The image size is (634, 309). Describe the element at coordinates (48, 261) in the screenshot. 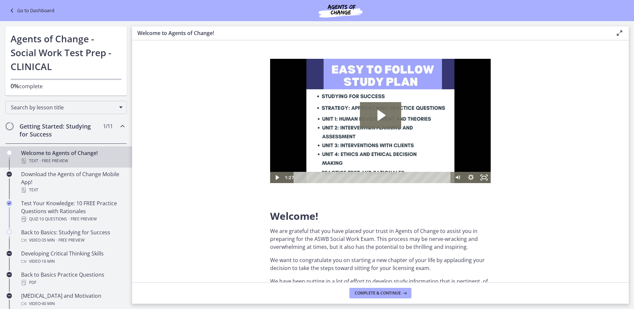

I see `span: · 16 min` at that location.